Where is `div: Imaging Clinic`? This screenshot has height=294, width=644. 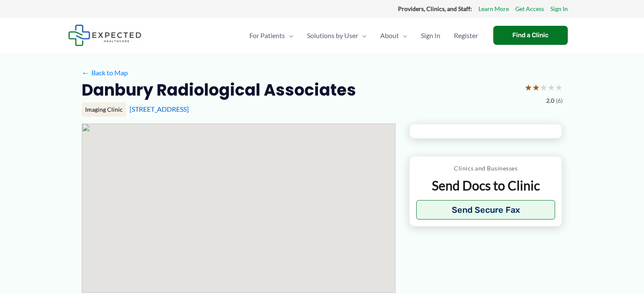 div: Imaging Clinic is located at coordinates (104, 110).